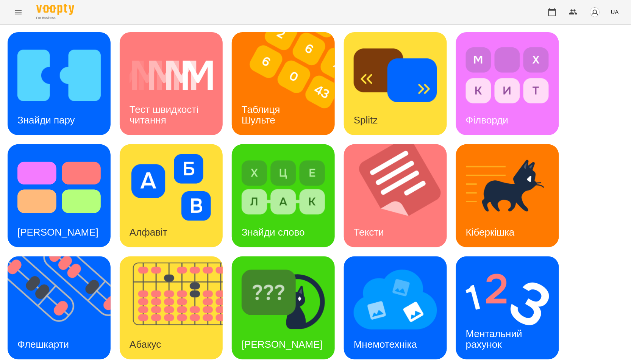 The image size is (631, 364). Describe the element at coordinates (385, 344) in the screenshot. I see `h3: Мнемотехніка` at that location.